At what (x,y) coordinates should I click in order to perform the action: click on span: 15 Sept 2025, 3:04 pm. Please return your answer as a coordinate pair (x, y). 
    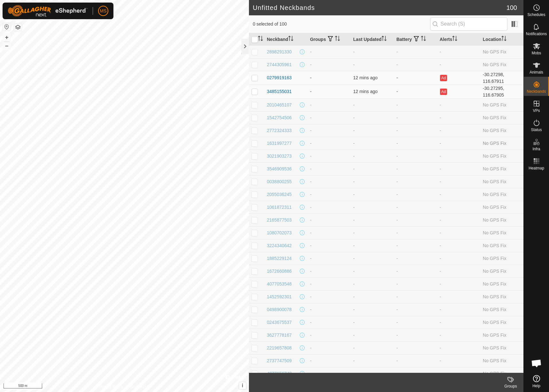
    Looking at the image, I should click on (365, 78).